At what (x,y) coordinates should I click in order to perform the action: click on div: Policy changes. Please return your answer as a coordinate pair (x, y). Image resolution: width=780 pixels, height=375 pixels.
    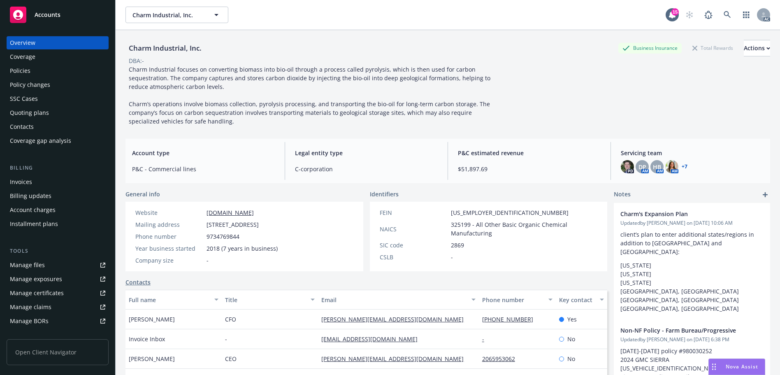
    Looking at the image, I should click on (30, 85).